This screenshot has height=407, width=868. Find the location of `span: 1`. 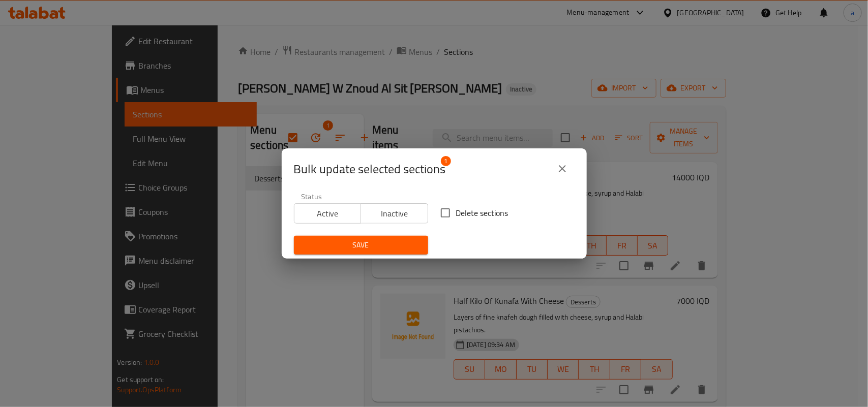

span: 1 is located at coordinates (446, 161).